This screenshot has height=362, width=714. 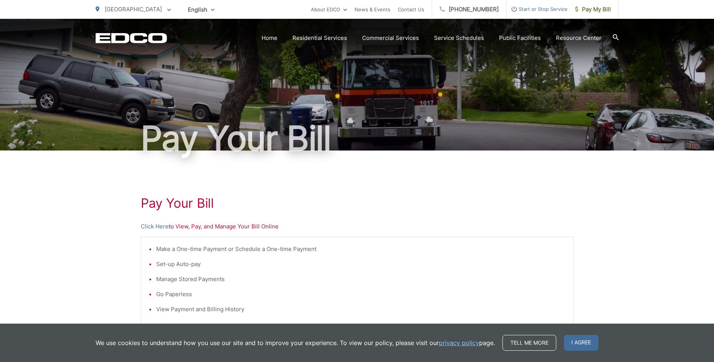 I want to click on p: We use cookies to understand how you use our site and to improve your experience. To view our pol..., so click(x=295, y=343).